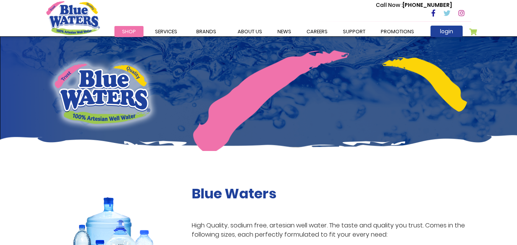 The width and height of the screenshot is (517, 245). What do you see at coordinates (447, 31) in the screenshot?
I see `a: login` at bounding box center [447, 31].